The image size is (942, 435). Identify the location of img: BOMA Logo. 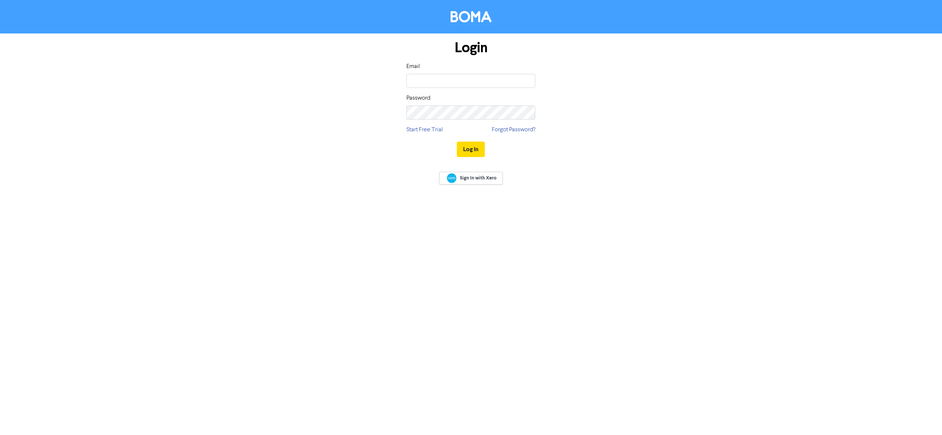
(471, 17).